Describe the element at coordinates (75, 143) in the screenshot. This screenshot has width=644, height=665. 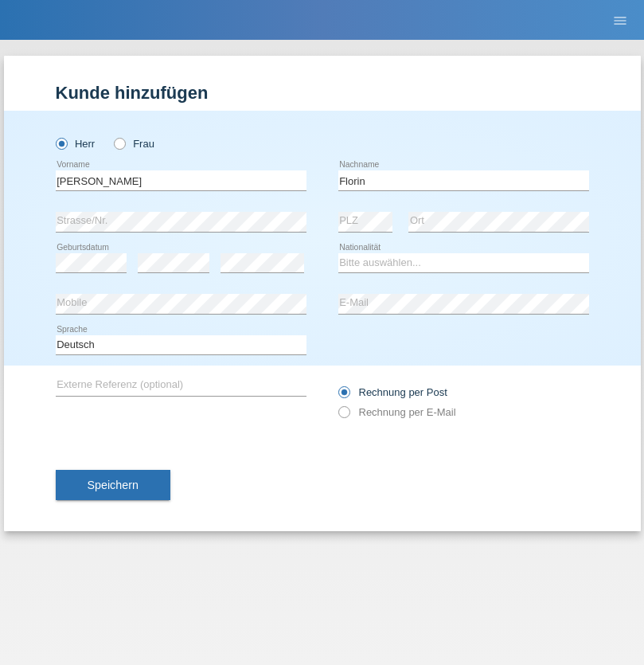
I see `label: Herr` at that location.